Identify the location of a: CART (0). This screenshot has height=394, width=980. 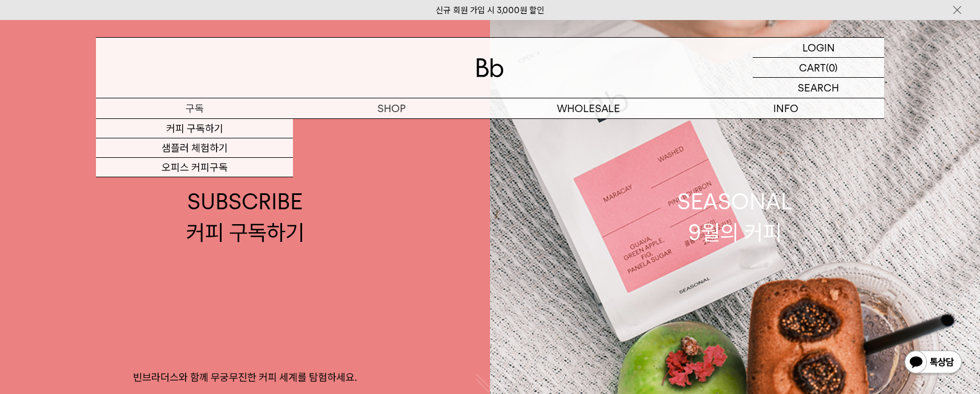
(819, 68).